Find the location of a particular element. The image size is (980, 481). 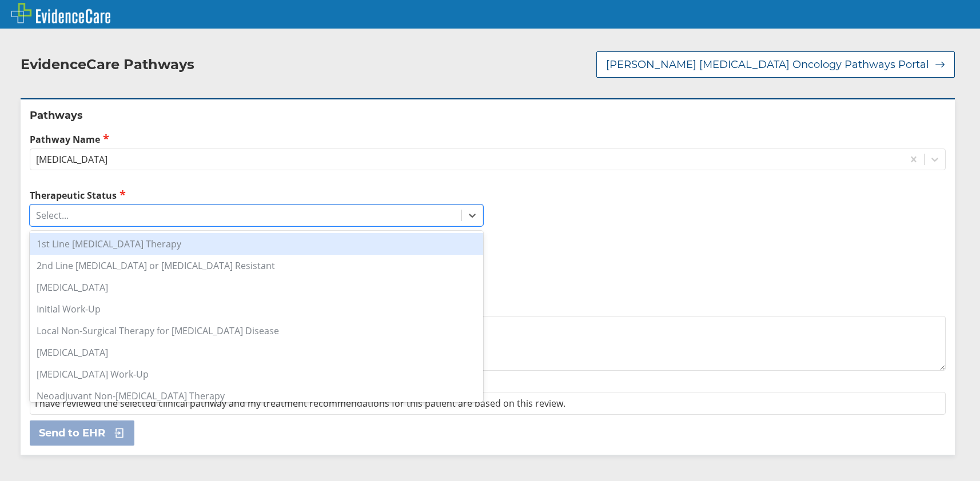

span: I have reviewed the selected clinical pathway and my treatment recommendations for this patient a... is located at coordinates (300, 403).